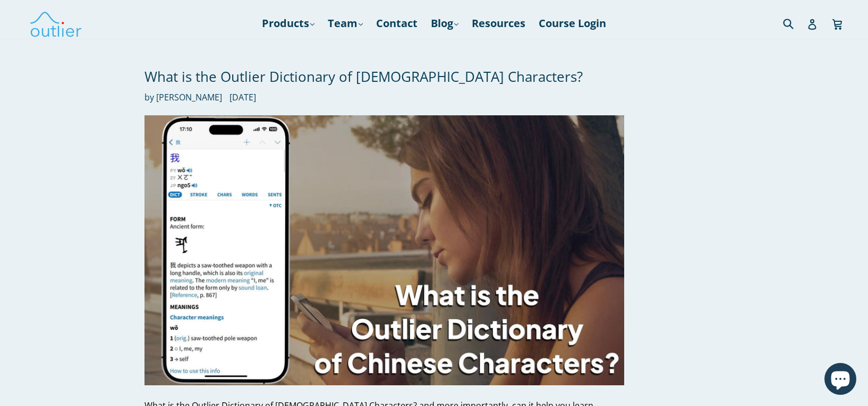  What do you see at coordinates (384, 250) in the screenshot?
I see `img: What is the Outlier Dictionary of Chinese Characters?` at bounding box center [384, 250].